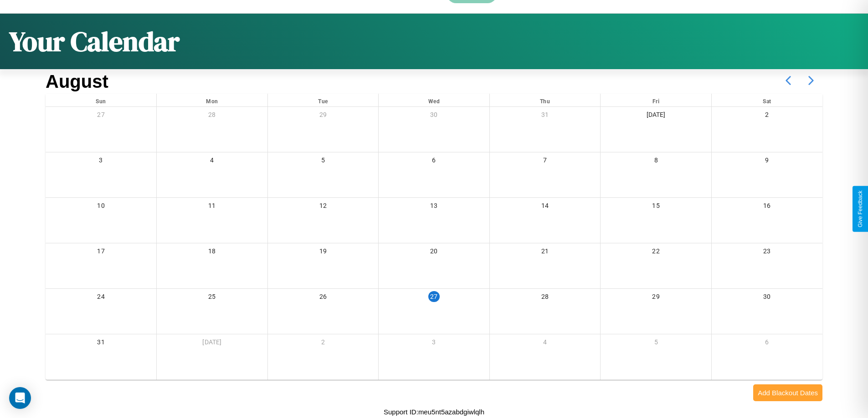  What do you see at coordinates (211, 252) in the screenshot?
I see `div: 18` at bounding box center [211, 252].